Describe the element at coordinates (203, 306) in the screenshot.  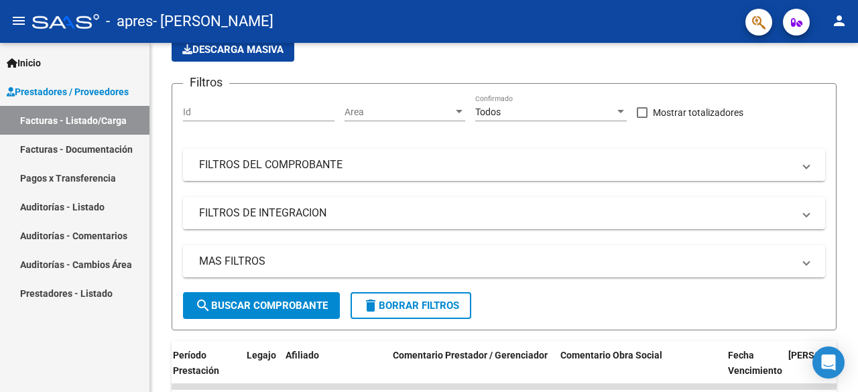
I see `mat-icon: search` at that location.